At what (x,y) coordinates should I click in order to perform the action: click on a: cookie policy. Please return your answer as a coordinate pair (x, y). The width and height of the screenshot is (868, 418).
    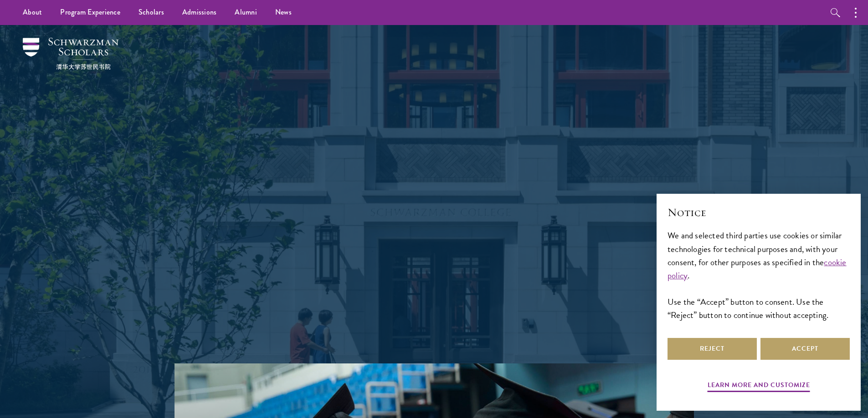
    Looking at the image, I should click on (757, 269).